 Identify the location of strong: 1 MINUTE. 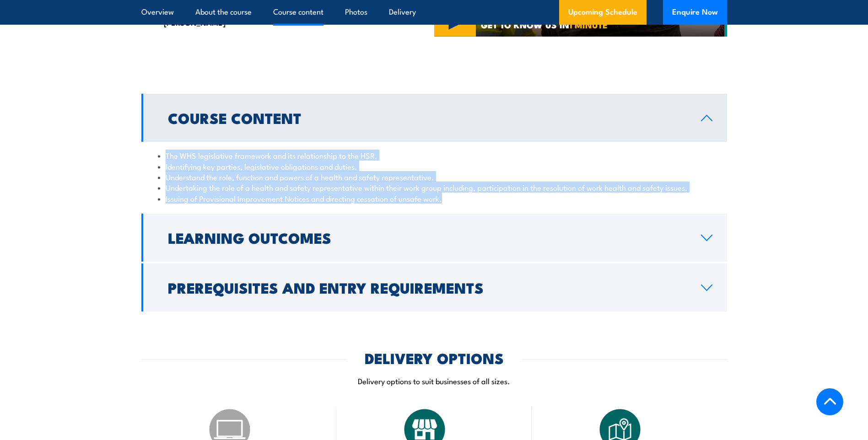
(589, 25).